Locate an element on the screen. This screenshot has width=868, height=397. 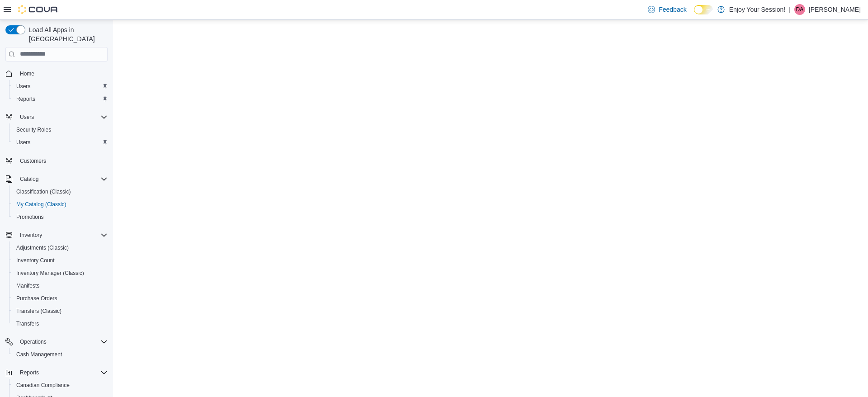
a: Reports is located at coordinates (26, 99).